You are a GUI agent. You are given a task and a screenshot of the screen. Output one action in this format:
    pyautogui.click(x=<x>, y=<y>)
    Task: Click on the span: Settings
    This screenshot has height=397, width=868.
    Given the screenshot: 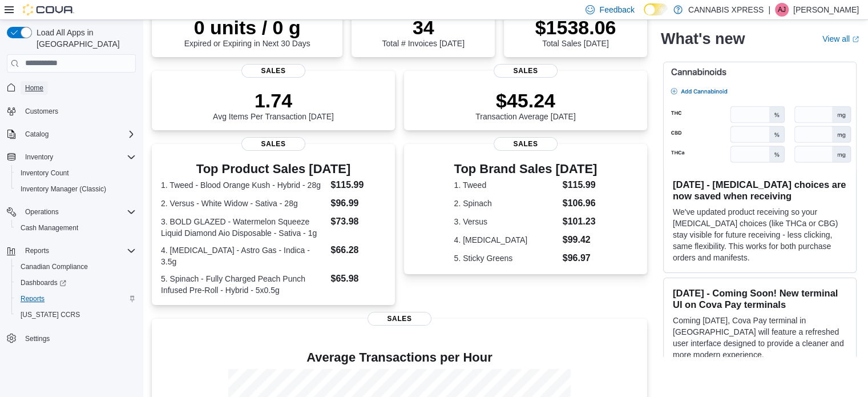 What is the action you would take?
    pyautogui.click(x=37, y=339)
    